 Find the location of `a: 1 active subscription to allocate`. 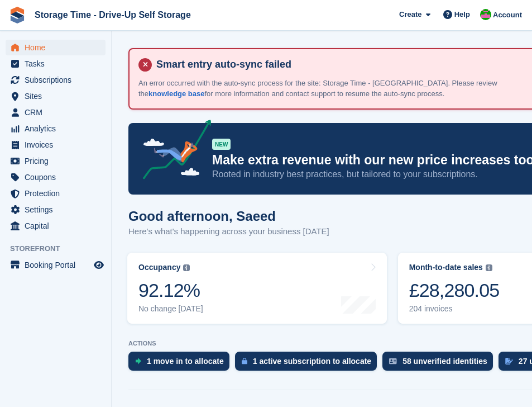

a: 1 active subscription to allocate is located at coordinates (309, 364).